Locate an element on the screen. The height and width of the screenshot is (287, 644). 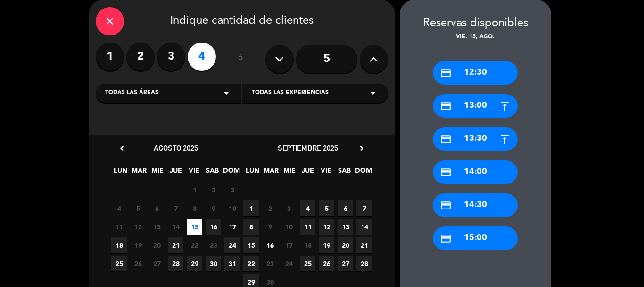
div: Indique cantidad de clientes is located at coordinates (242, 21).